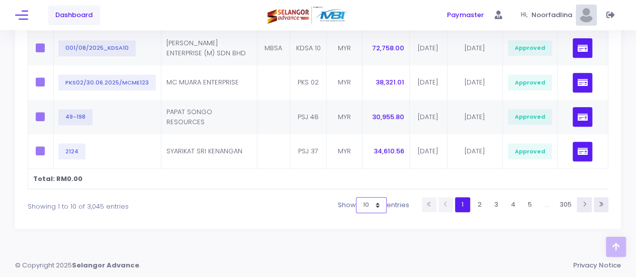  I want to click on a: Privacy Notice, so click(596, 265).